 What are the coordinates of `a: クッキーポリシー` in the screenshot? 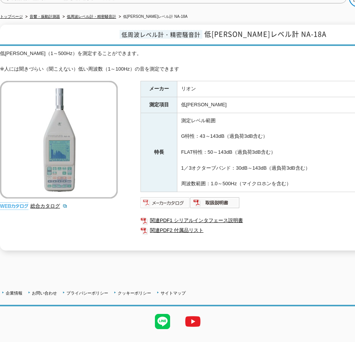 It's located at (135, 293).